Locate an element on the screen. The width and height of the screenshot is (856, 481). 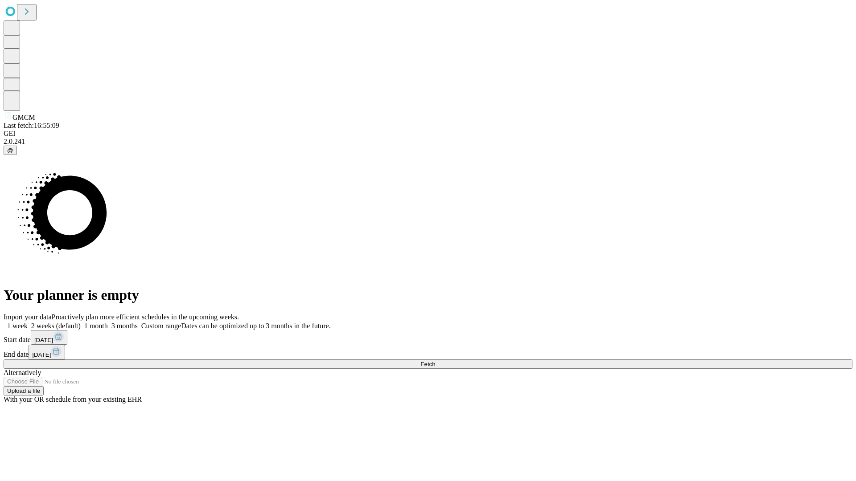
span: Import your data is located at coordinates (28, 317).